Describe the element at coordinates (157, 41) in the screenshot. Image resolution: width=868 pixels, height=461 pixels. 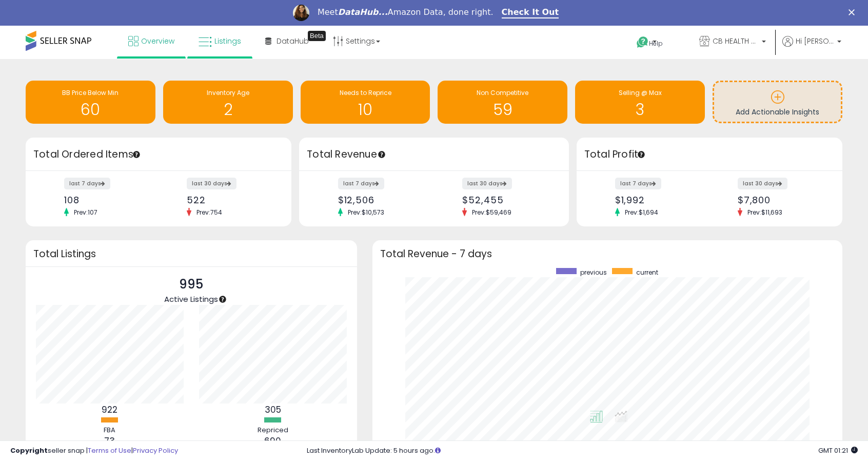
I see `span: Overview` at that location.